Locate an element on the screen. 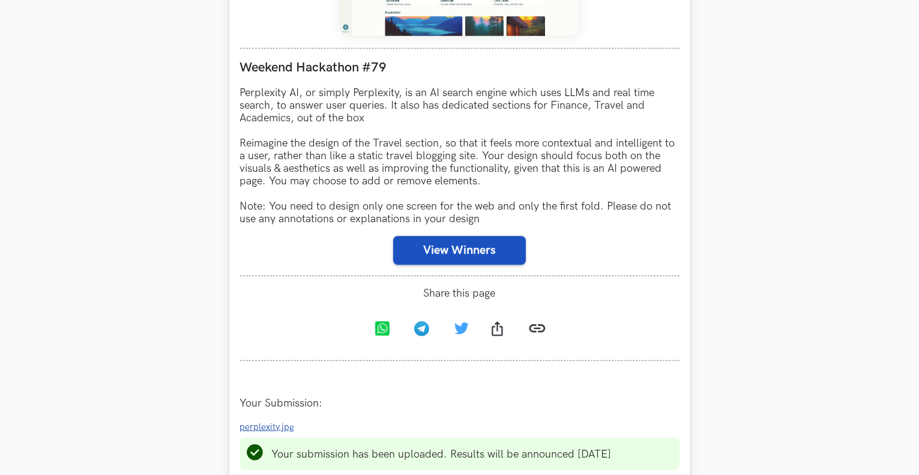  a: Share is located at coordinates (500, 330).